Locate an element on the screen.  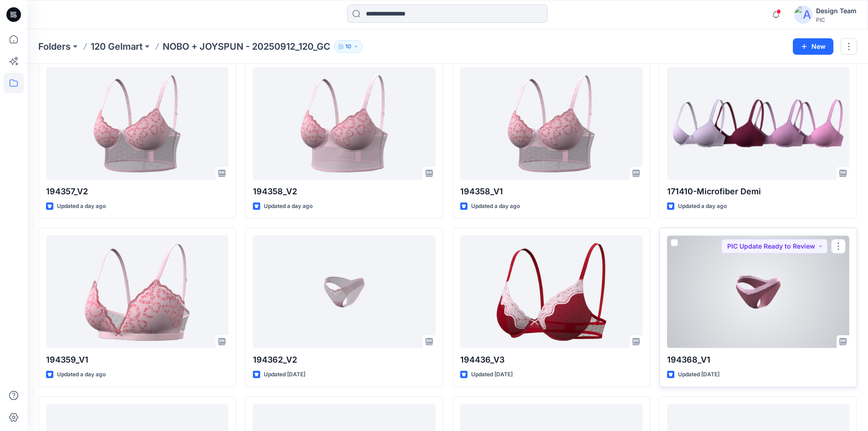
p: 10 is located at coordinates (348, 47).